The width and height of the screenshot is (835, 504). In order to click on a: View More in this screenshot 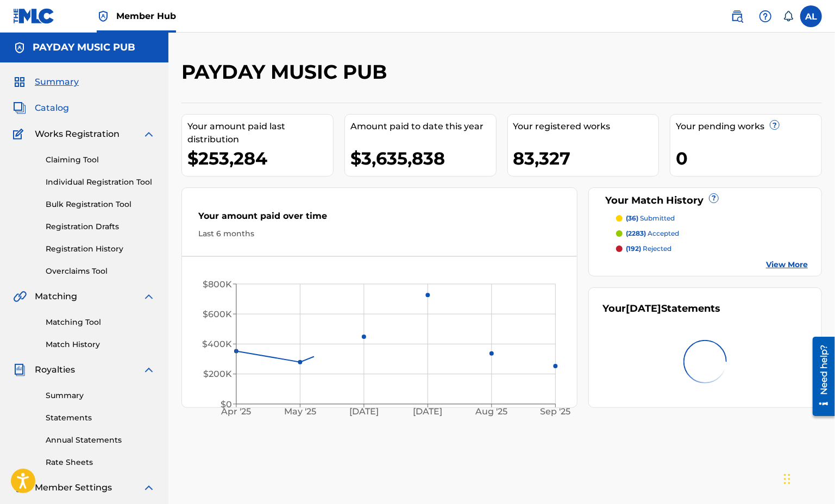, I will do `click(787, 264)`.